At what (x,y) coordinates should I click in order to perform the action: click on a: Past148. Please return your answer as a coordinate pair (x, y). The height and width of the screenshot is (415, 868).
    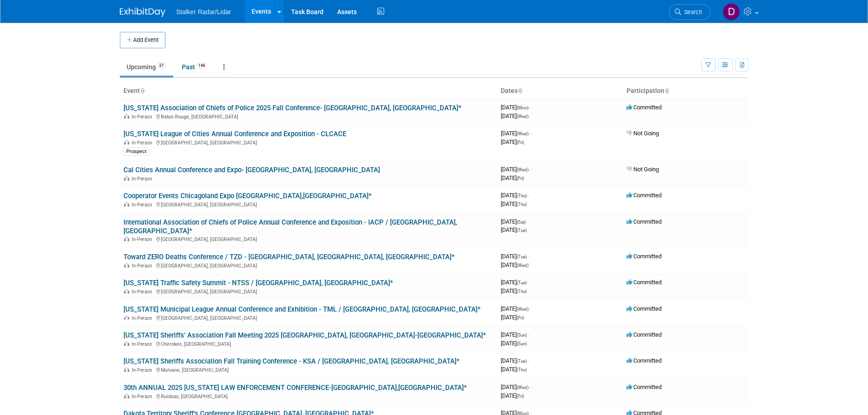
    Looking at the image, I should click on (195, 67).